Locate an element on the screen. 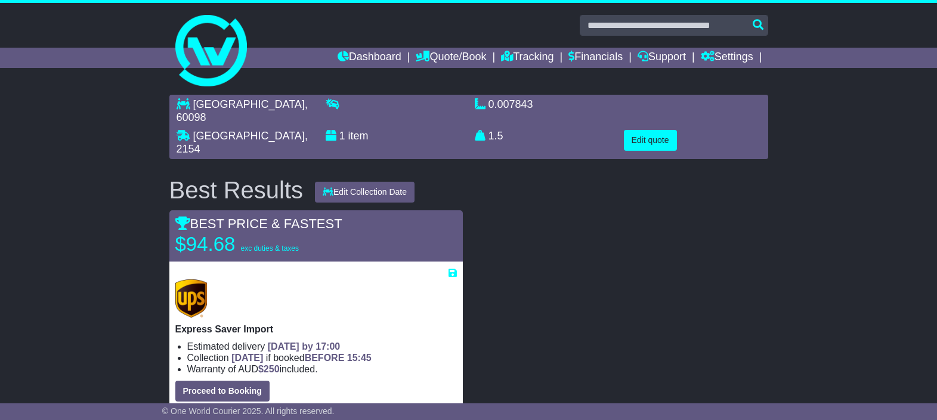 Image resolution: width=937 pixels, height=420 pixels. a: Dashboard is located at coordinates (369, 58).